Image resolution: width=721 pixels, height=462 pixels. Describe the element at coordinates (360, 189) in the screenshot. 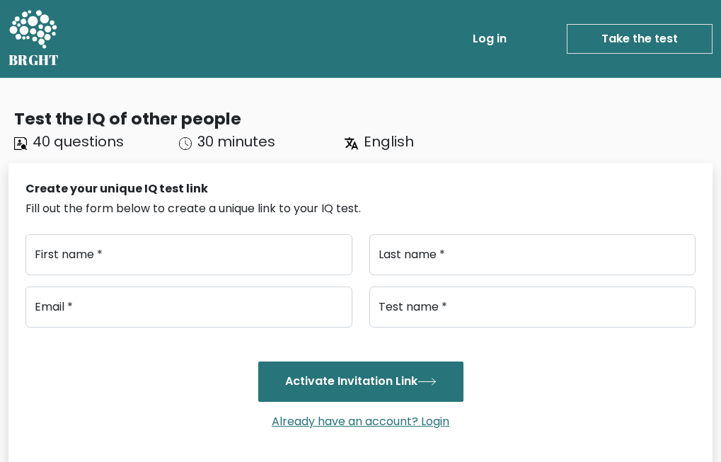

I see `div: Create your unique IQ test link` at that location.